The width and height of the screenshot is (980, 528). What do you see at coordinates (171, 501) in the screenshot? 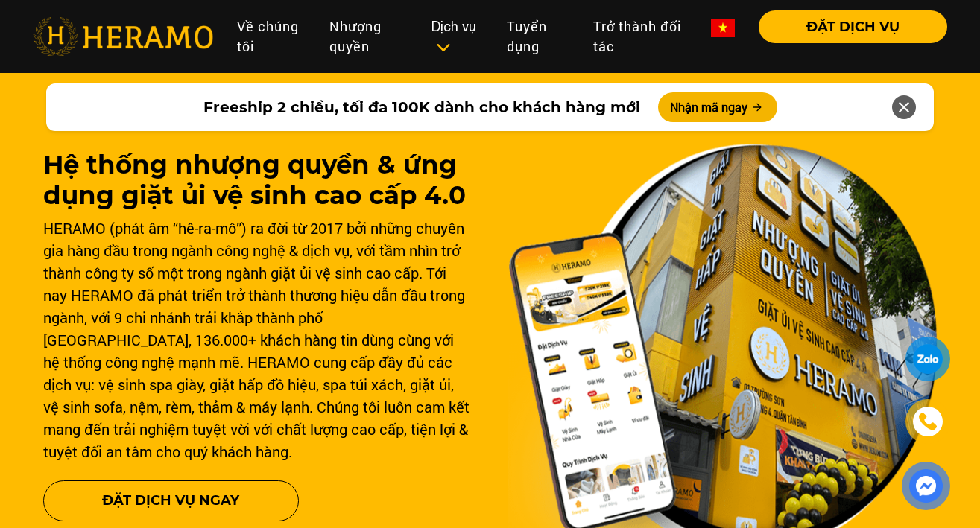
I see `button: Đặt Dịch Vụ Ngay` at bounding box center [171, 501].